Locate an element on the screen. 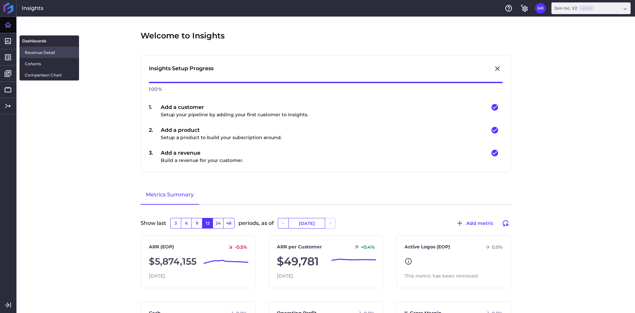 This screenshot has height=313, width=635. div: Add a revenue is located at coordinates (202, 156).